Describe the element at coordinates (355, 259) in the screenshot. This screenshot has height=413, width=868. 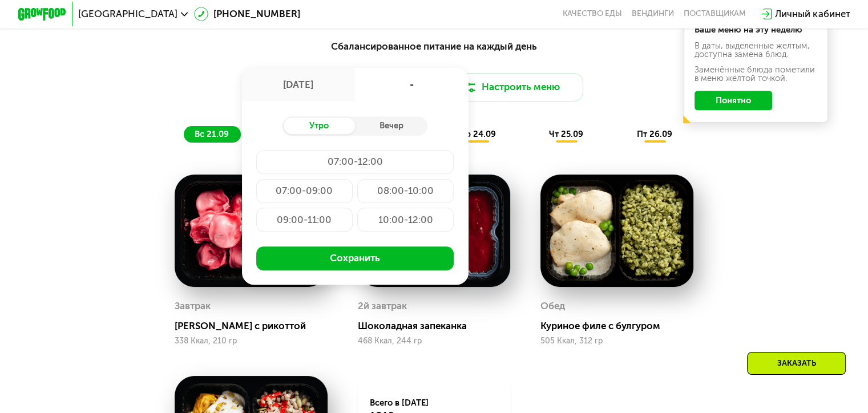
I see `button: Сохранить` at that location.